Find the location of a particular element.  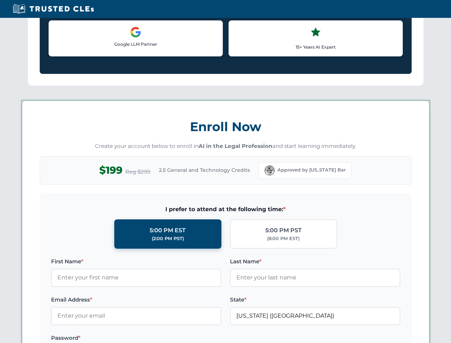

label: Last Name is located at coordinates (315, 261).